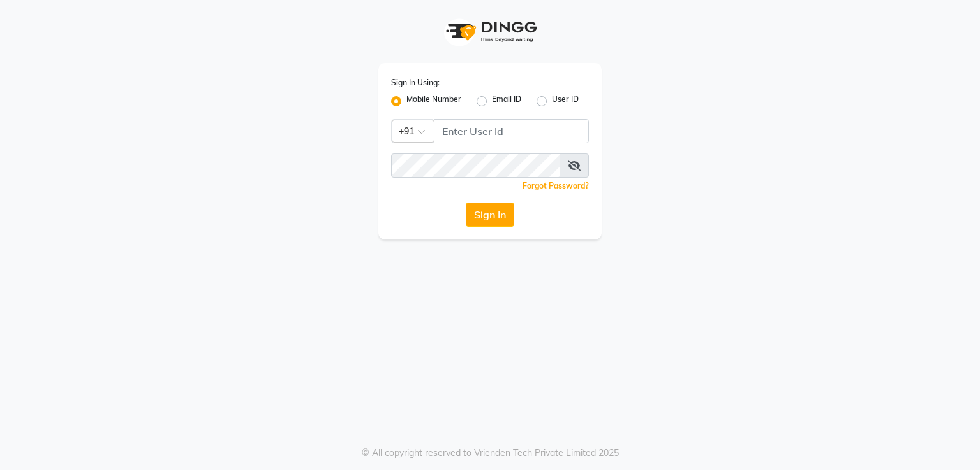 The image size is (980, 470). What do you see at coordinates (507, 101) in the screenshot?
I see `label: Email ID` at bounding box center [507, 101].